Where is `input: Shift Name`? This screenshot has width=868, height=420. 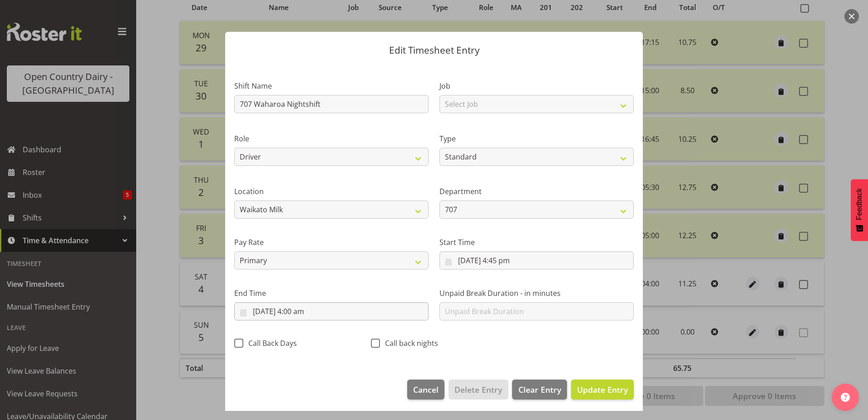 input: Shift Name is located at coordinates (332, 104).